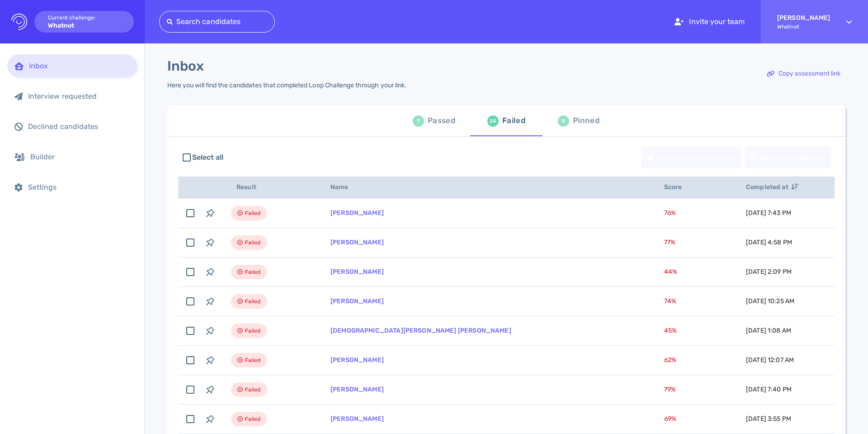  I want to click on div: Copy assessment link, so click(803, 74).